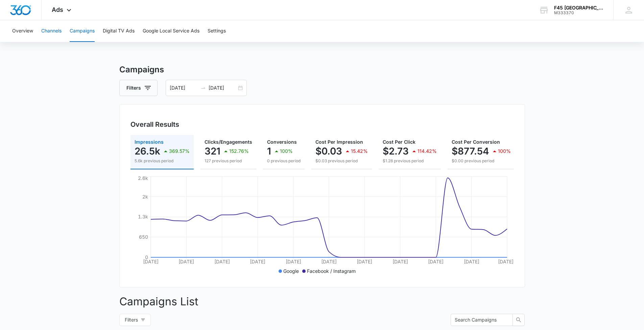 This screenshot has height=330, width=644. What do you see at coordinates (427, 151) in the screenshot?
I see `p: 114.42%` at bounding box center [427, 151].